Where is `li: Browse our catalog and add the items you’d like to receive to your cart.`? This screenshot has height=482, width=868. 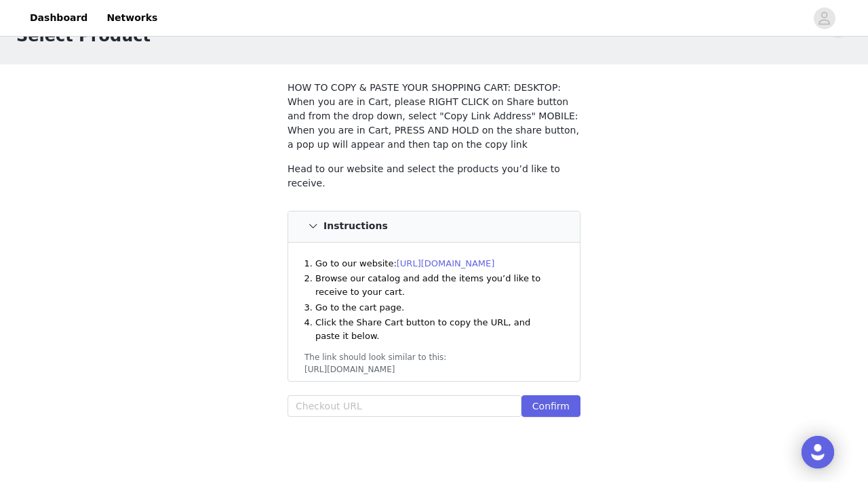 li: Browse our catalog and add the items you’d like to receive to your cart. is located at coordinates (436, 285).